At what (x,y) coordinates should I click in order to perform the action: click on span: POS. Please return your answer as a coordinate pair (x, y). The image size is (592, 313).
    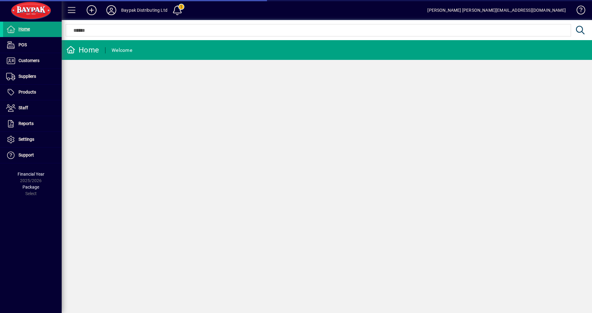
    Looking at the image, I should click on (23, 45).